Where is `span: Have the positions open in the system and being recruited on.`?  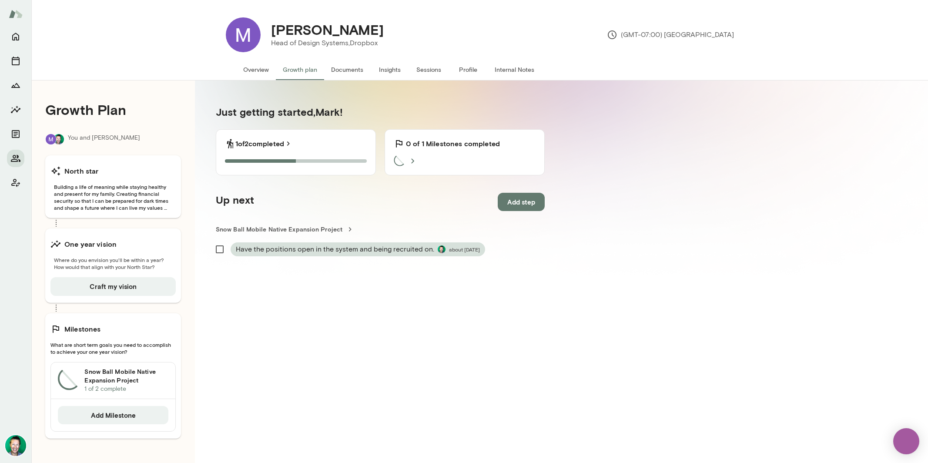
span: Have the positions open in the system and being recruited on. is located at coordinates (335, 249).